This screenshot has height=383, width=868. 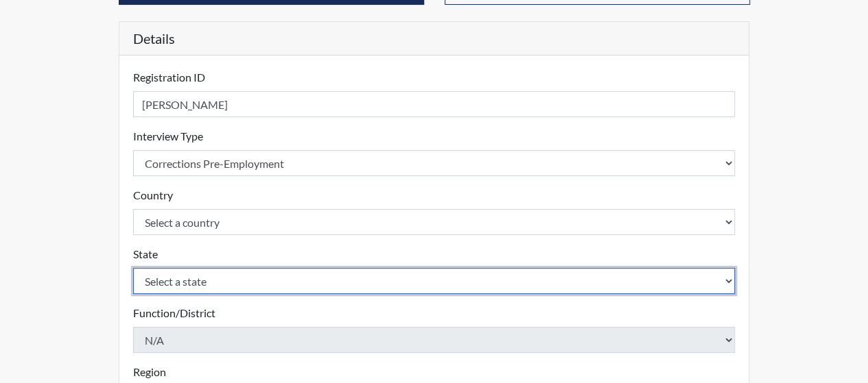 What do you see at coordinates (168, 137) in the screenshot?
I see `label: Interview Type` at bounding box center [168, 137].